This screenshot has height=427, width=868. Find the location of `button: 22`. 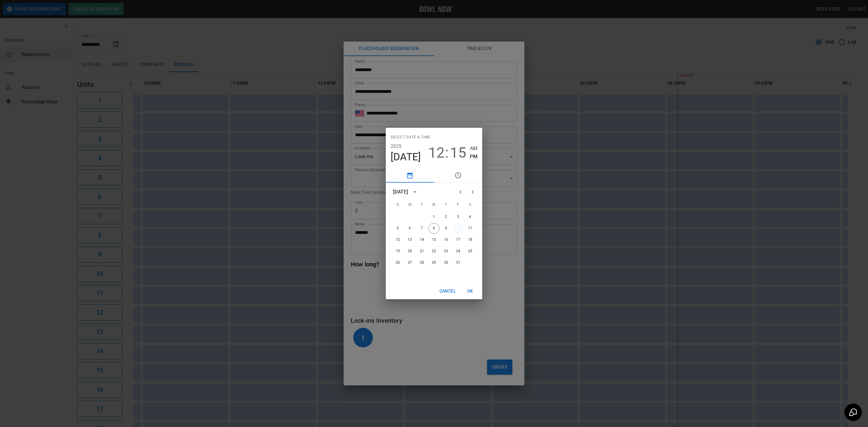

button: 22 is located at coordinates (434, 252).